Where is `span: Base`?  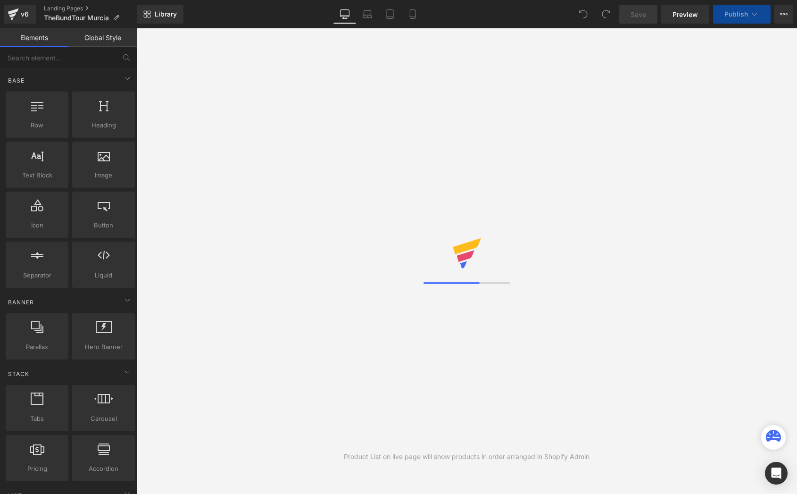
span: Base is located at coordinates (16, 80).